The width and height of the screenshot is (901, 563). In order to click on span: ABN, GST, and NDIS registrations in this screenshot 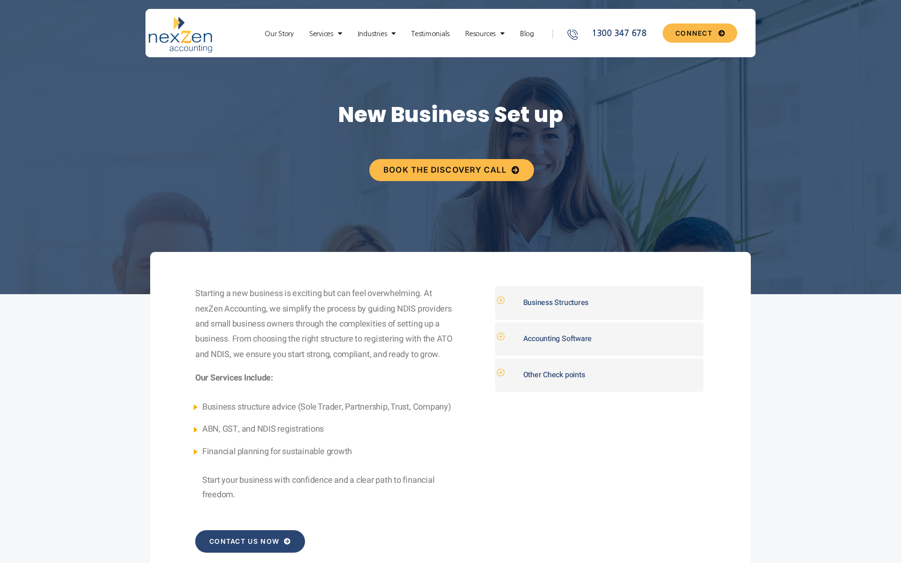, I will do `click(263, 429)`.